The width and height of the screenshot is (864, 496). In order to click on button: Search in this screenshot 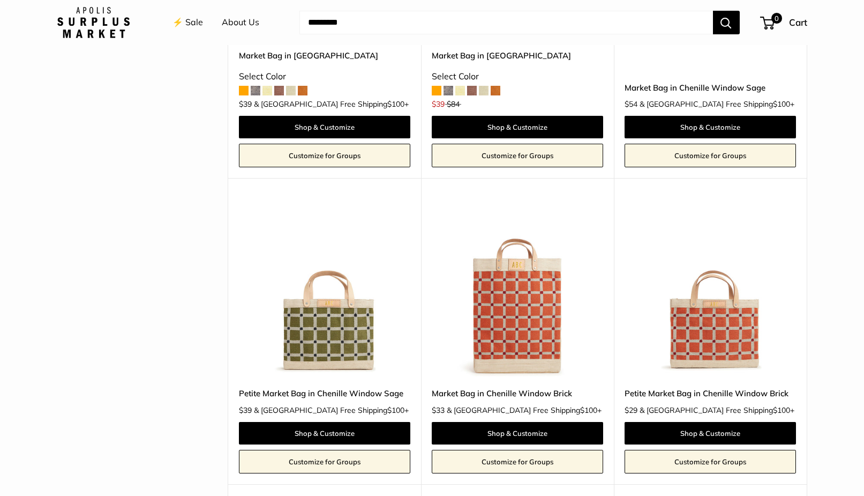, I will do `click(727, 23)`.